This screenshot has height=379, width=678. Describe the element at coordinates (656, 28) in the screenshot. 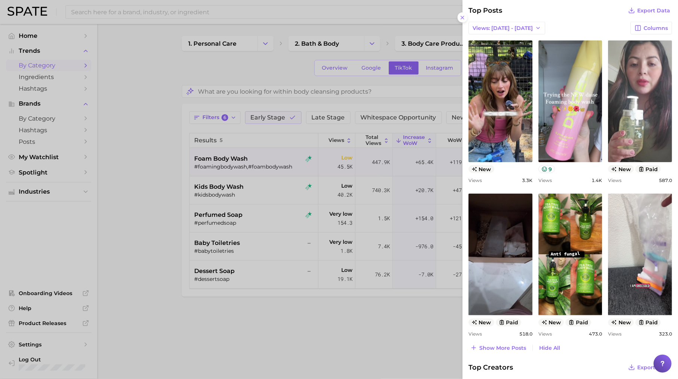

I see `span: Columns` at that location.